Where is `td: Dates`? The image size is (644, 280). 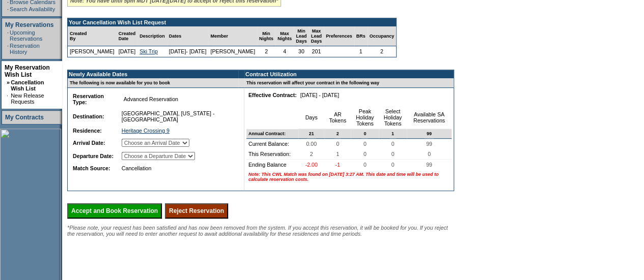
td: Dates is located at coordinates (188, 36).